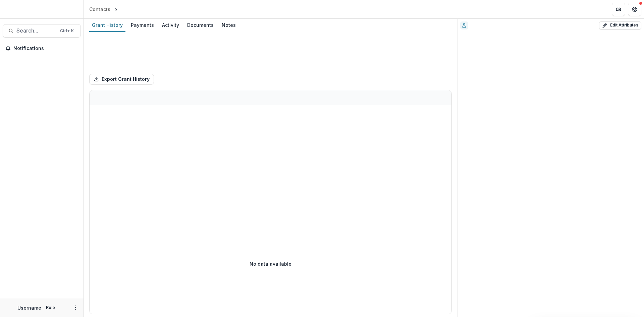  Describe the element at coordinates (107, 25) in the screenshot. I see `div: Grant History` at that location.